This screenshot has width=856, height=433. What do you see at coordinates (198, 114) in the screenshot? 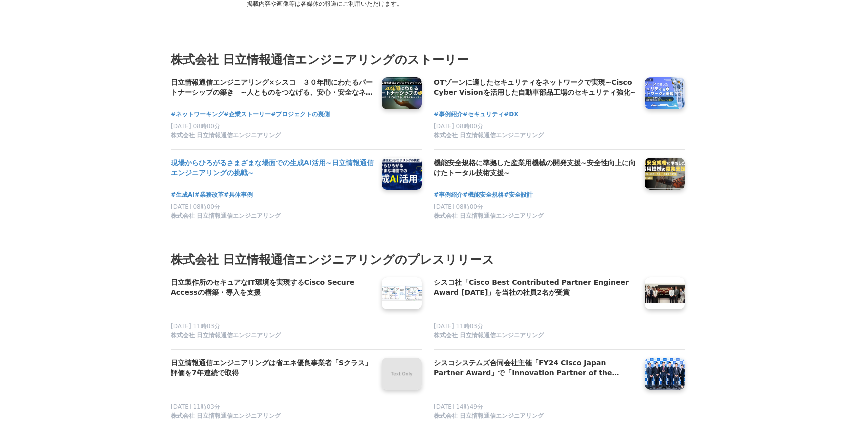
I see `a: #ネットワーキング` at bounding box center [198, 114].